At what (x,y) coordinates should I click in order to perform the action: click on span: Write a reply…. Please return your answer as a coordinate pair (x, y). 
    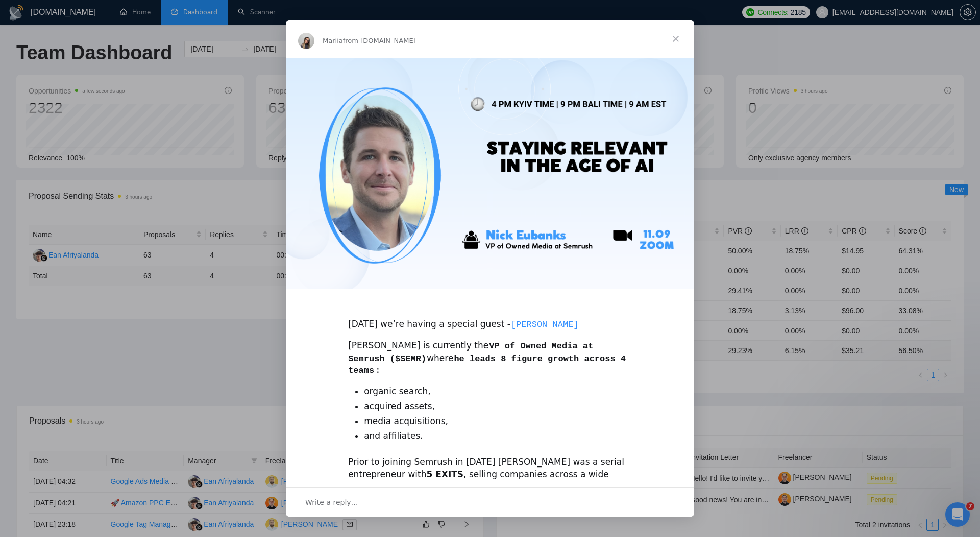
    Looking at the image, I should click on (332, 502).